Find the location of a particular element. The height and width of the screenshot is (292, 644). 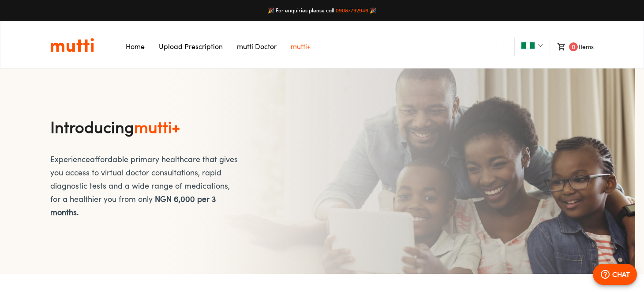

p: CHAT is located at coordinates (621, 274).